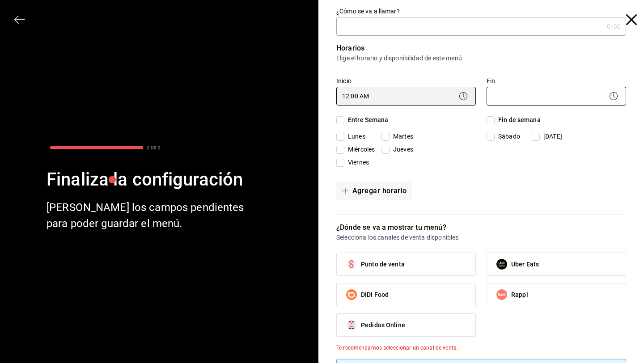 This screenshot has height=363, width=644. What do you see at coordinates (518, 120) in the screenshot?
I see `span: Fin de semana` at bounding box center [518, 120].